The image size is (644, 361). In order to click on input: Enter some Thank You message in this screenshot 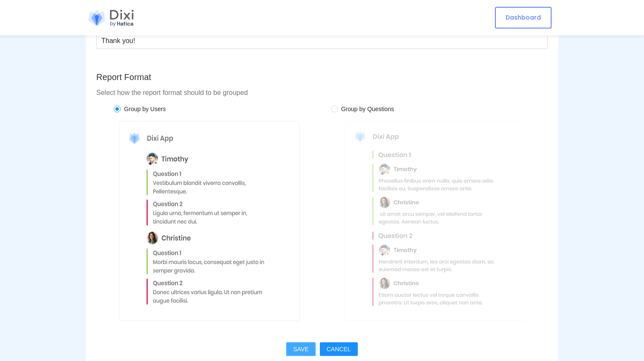, I will do `click(322, 40)`.